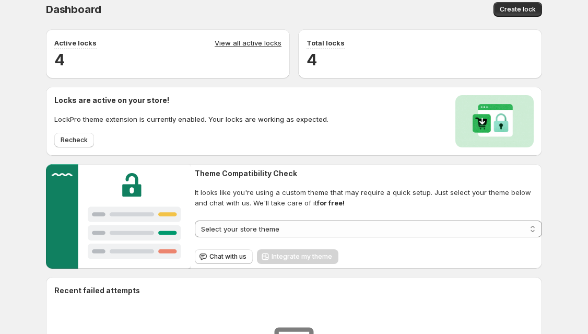 The width and height of the screenshot is (588, 334). Describe the element at coordinates (518, 9) in the screenshot. I see `span: Create lock` at that location.